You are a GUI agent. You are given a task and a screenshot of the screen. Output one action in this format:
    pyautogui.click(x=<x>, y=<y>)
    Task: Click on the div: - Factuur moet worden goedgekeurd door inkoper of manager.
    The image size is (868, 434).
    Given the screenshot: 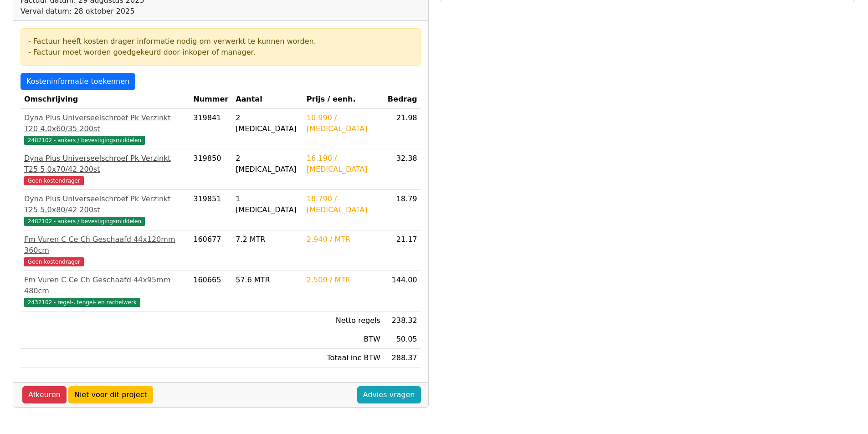 What is the action you would take?
    pyautogui.click(x=220, y=52)
    